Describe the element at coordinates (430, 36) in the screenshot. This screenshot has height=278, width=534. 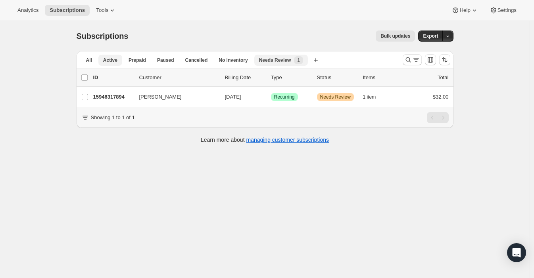
I see `button: Export` at that location.